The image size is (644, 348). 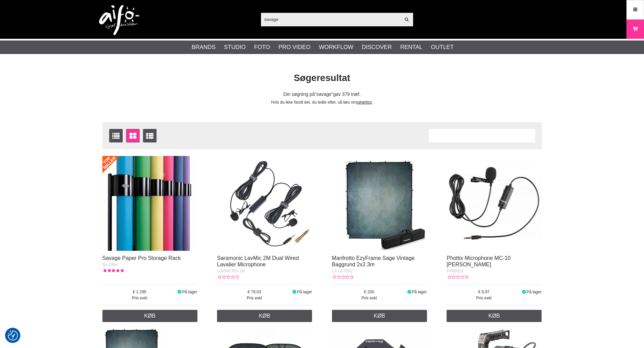 I want to click on span: 1 295, so click(x=139, y=292).